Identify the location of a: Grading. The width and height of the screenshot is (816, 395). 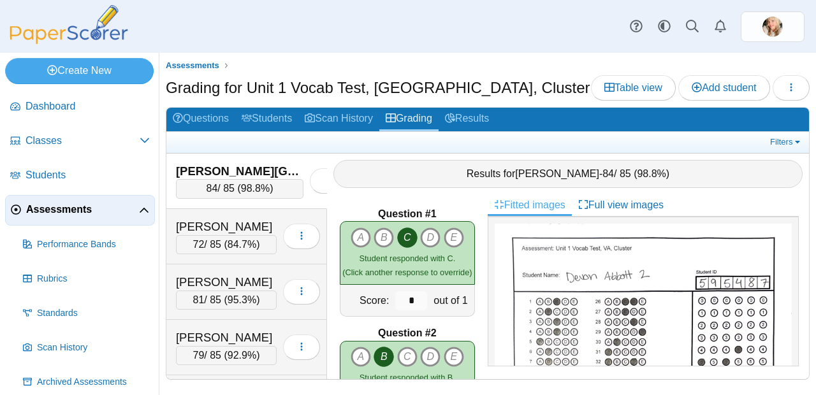
(408, 119).